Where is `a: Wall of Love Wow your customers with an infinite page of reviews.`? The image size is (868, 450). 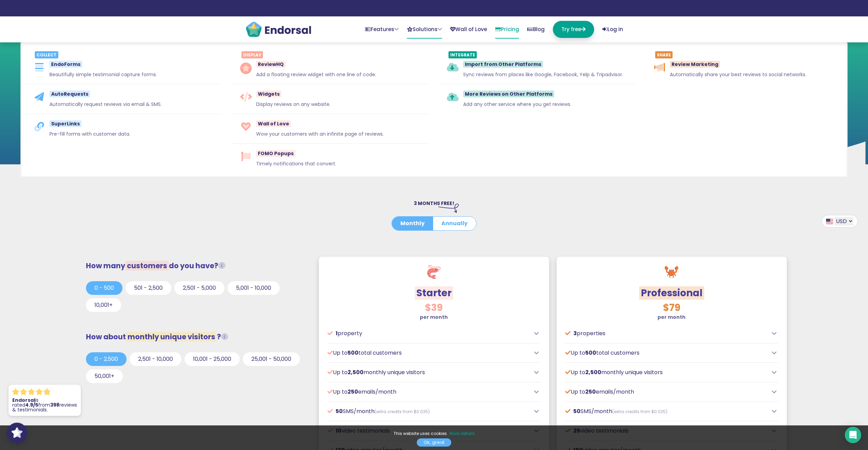
a: Wall of Love Wow your customers with an infinite page of reviews. is located at coordinates (330, 129).